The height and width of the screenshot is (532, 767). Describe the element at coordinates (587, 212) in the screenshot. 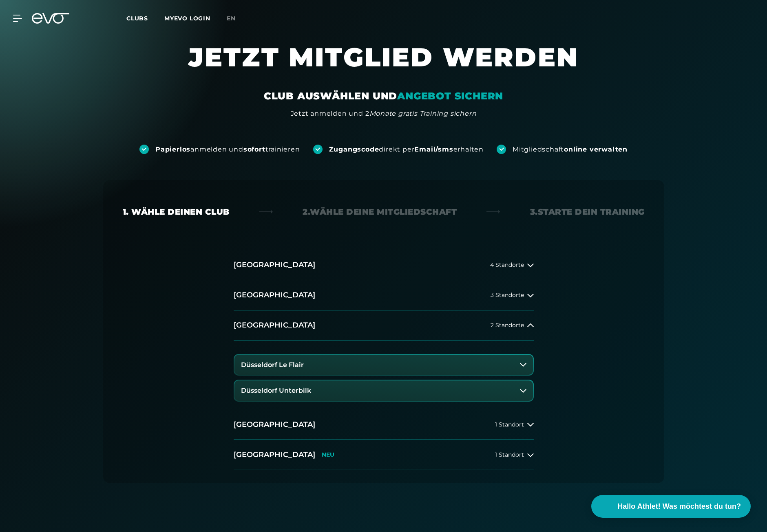

I see `div: 3. Starte dein Training` at that location.